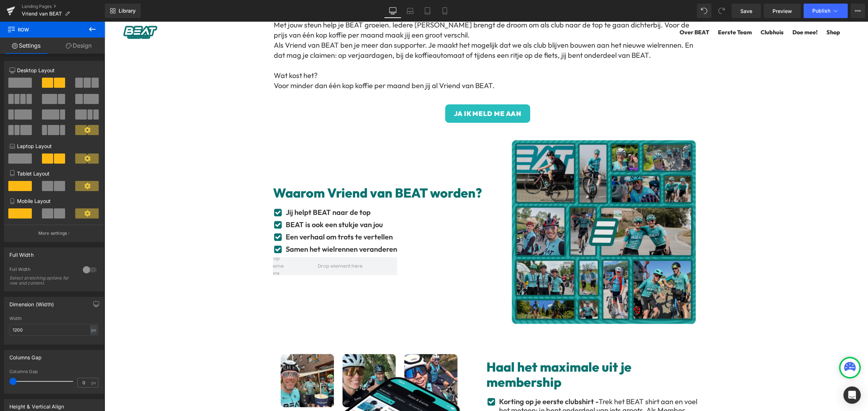 Image resolution: width=868 pixels, height=411 pixels. What do you see at coordinates (31, 302) in the screenshot?
I see `div: Dimension (Width)` at bounding box center [31, 302].